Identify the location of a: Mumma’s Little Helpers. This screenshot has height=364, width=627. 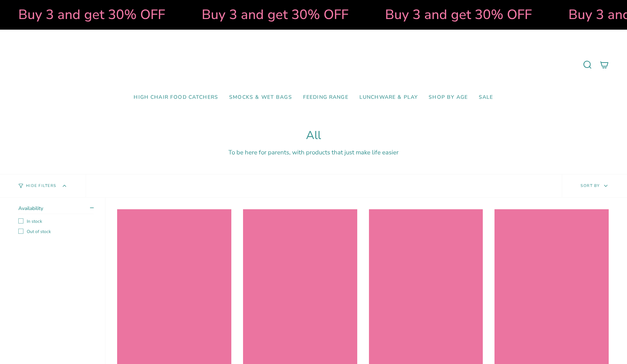
(314, 65).